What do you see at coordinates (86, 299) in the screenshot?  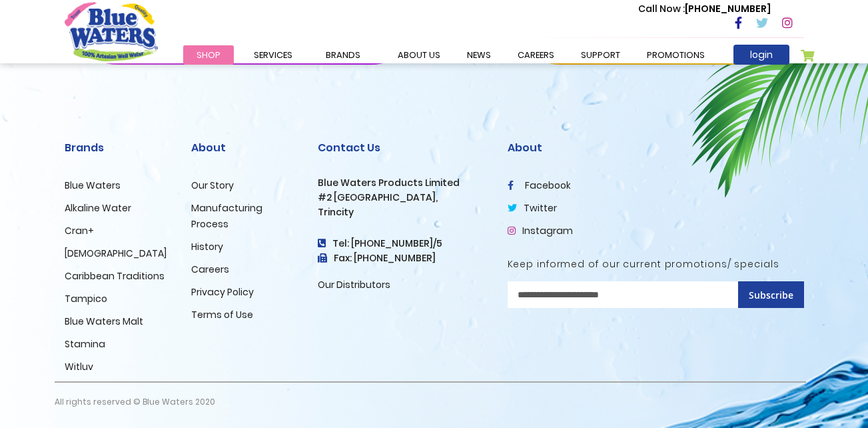 I see `a: Tampico` at bounding box center [86, 299].